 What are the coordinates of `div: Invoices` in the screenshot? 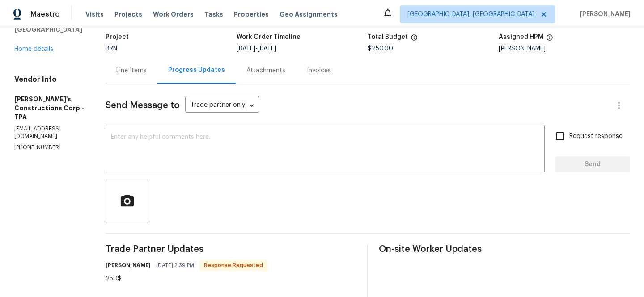 It's located at (319, 70).